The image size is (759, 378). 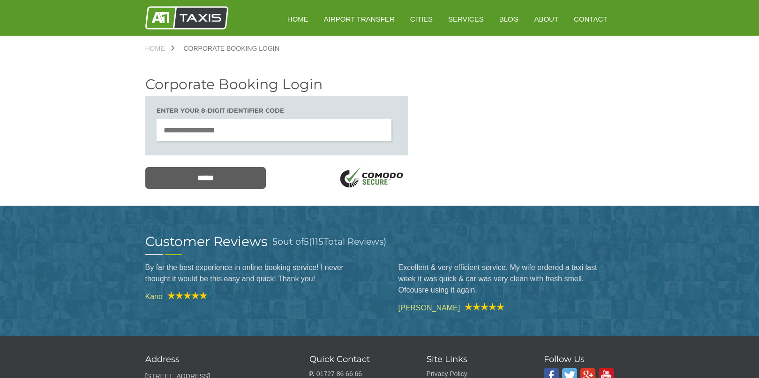 I want to click on a: Corporate Booking Login, so click(x=232, y=48).